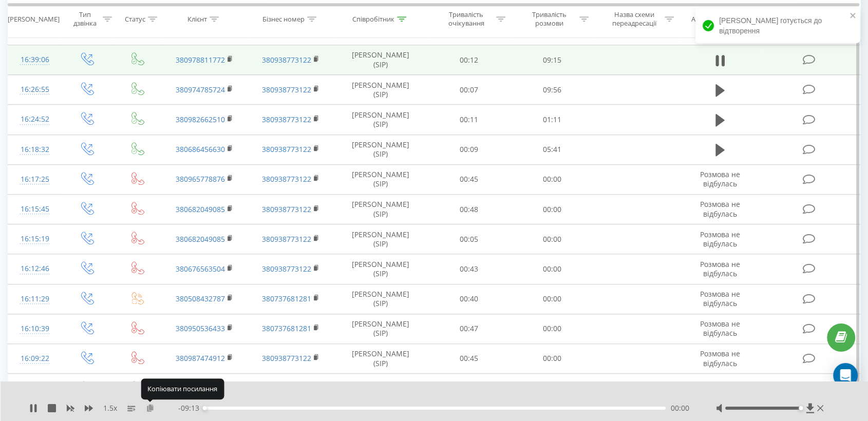 The height and width of the screenshot is (421, 868). I want to click on a: 380974785724, so click(200, 89).